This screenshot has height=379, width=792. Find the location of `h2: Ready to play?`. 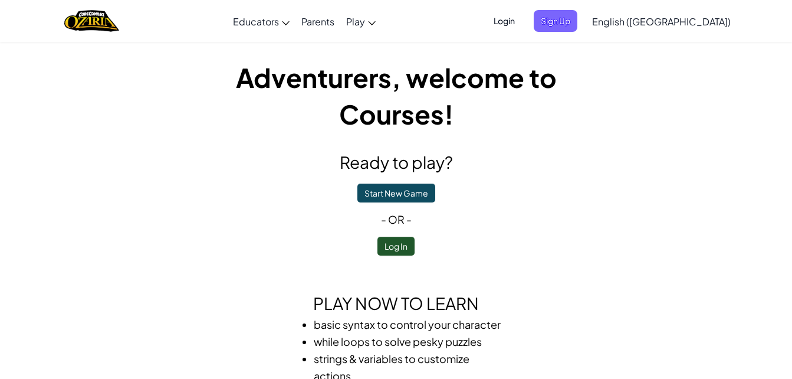

h2: Ready to play? is located at coordinates (397, 162).